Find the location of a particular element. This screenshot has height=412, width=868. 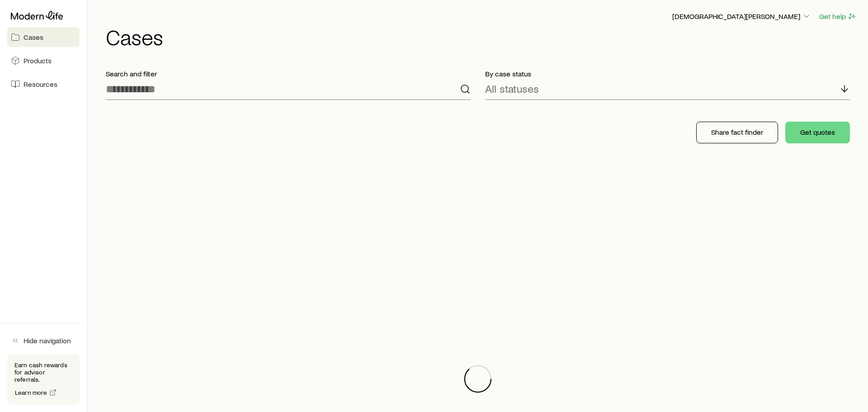

button: Get quotes is located at coordinates (817, 133).